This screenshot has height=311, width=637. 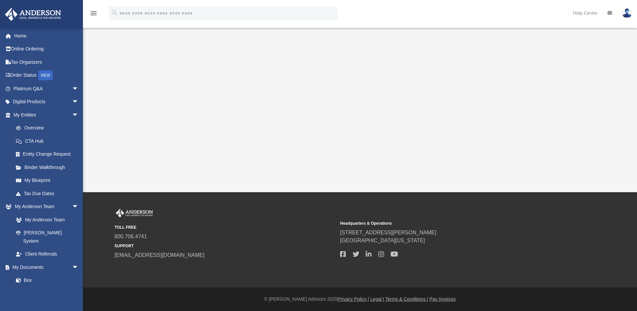 What do you see at coordinates (45, 207) in the screenshot?
I see `a: My Anderson Teamarrow_drop_down` at bounding box center [45, 207].